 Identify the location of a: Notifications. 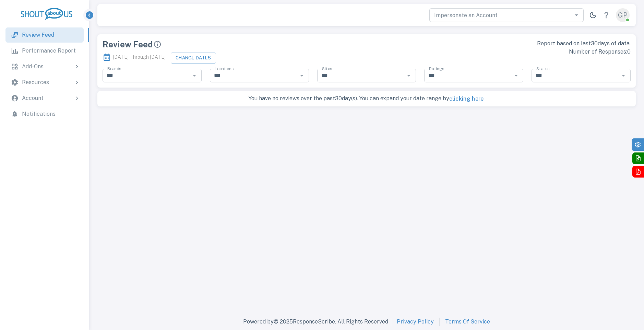
(45, 114).